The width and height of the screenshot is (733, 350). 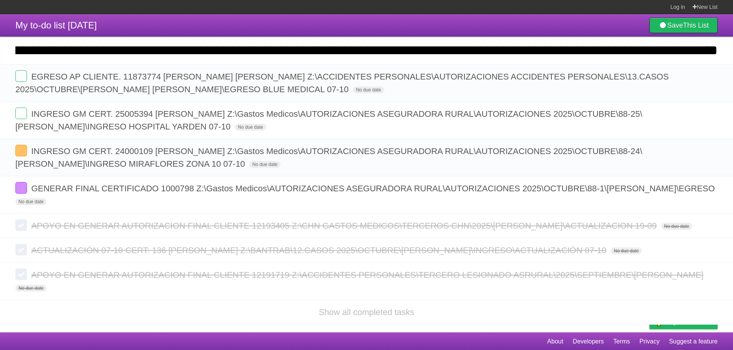 I want to click on a: Privacy, so click(x=649, y=342).